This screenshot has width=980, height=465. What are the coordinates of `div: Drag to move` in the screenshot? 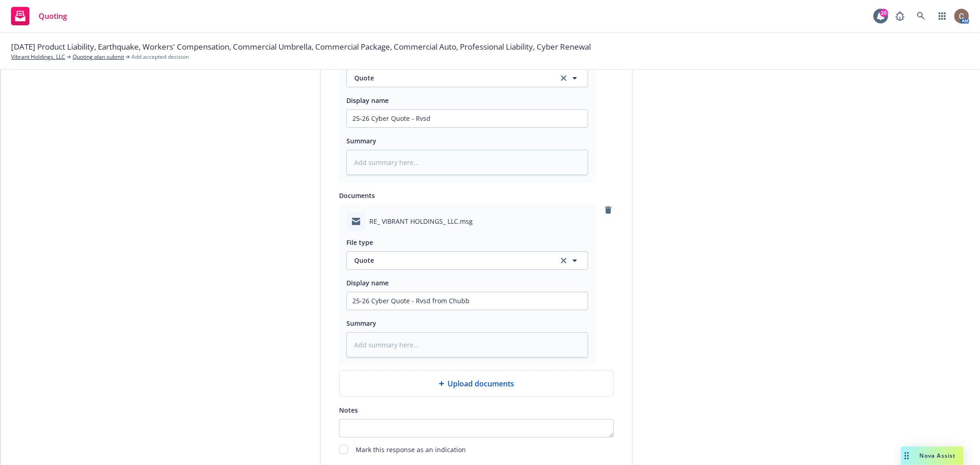 It's located at (907, 456).